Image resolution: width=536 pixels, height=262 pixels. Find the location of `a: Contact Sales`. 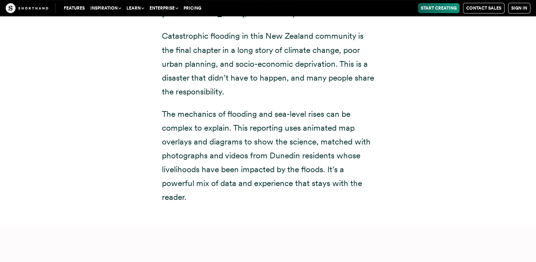

a: Contact Sales is located at coordinates (484, 8).